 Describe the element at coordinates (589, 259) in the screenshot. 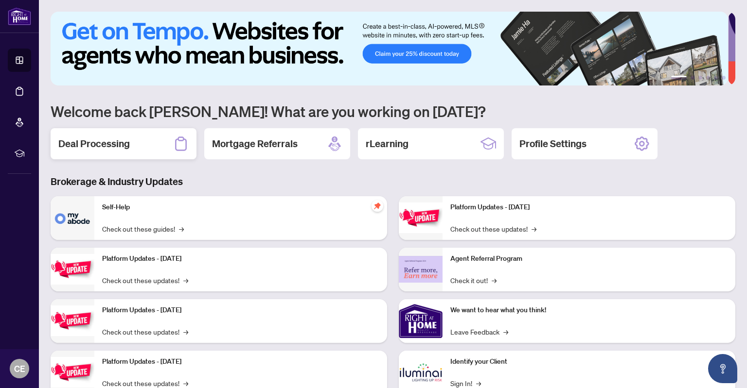

I see `p: Agent Referral Program` at that location.